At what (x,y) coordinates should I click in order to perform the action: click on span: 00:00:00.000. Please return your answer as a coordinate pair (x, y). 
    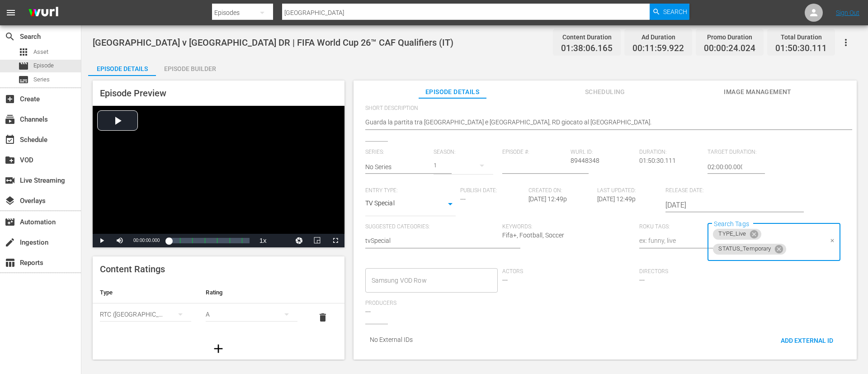
    Looking at the image, I should click on (146, 240).